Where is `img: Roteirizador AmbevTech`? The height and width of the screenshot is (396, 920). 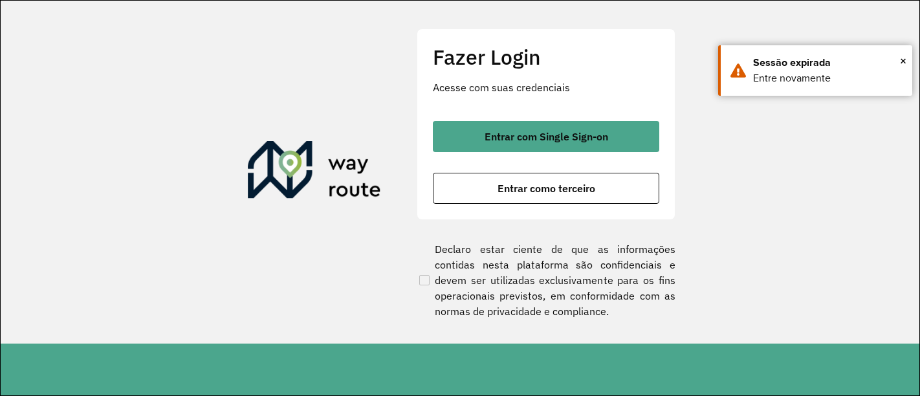 img: Roteirizador AmbevTech is located at coordinates (314, 172).